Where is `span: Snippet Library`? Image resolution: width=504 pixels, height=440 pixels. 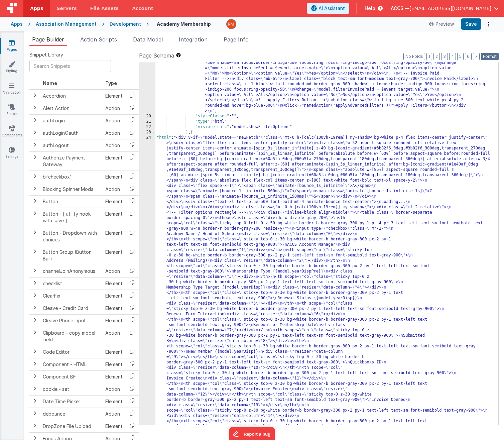
span: Snippet Library is located at coordinates (46, 55).